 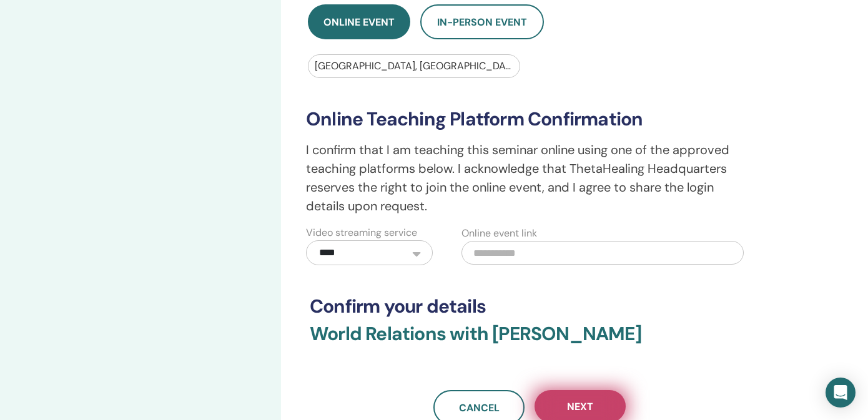 I want to click on button: In-Person Event, so click(x=482, y=22).